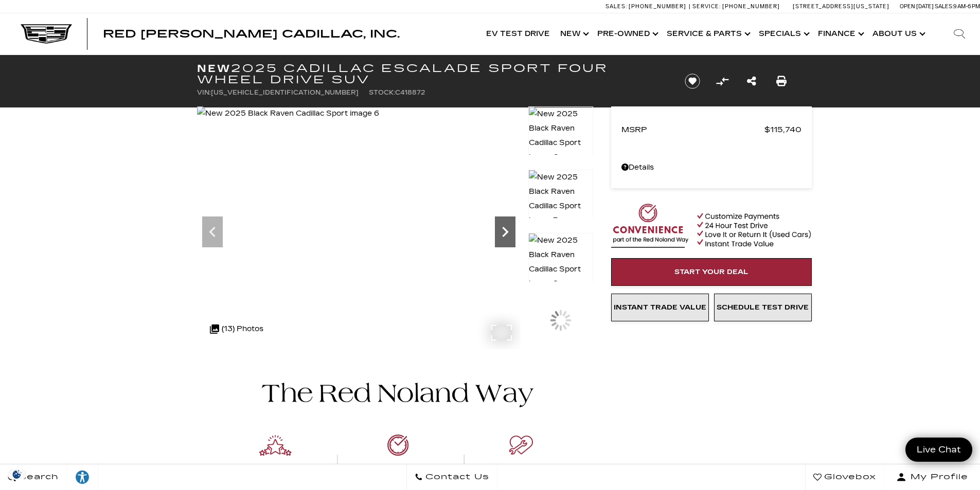  I want to click on a: MSRP $115,740, so click(711, 129).